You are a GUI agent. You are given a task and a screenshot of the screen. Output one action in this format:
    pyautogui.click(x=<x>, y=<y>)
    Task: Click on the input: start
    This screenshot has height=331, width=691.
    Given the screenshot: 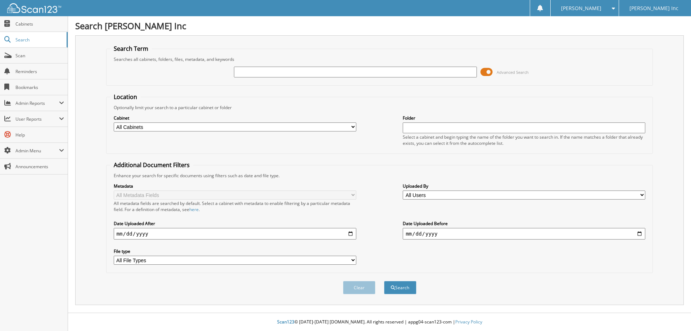 What is the action you would take?
    pyautogui.click(x=235, y=234)
    